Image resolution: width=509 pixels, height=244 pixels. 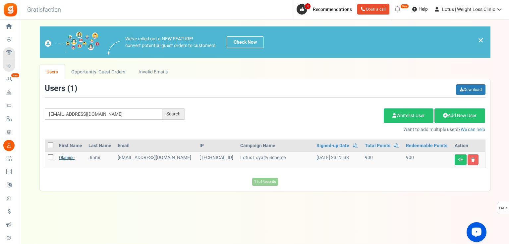 I want to click on a: Users, so click(x=52, y=72).